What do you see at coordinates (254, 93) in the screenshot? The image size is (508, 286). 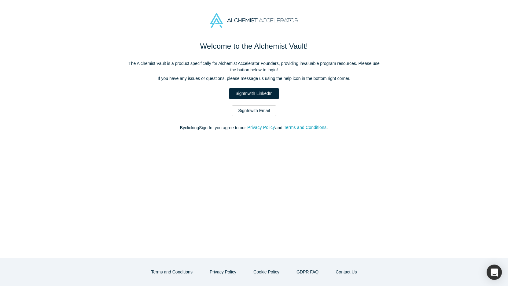 I see `a: SignInwith LinkedIn` at bounding box center [254, 93].